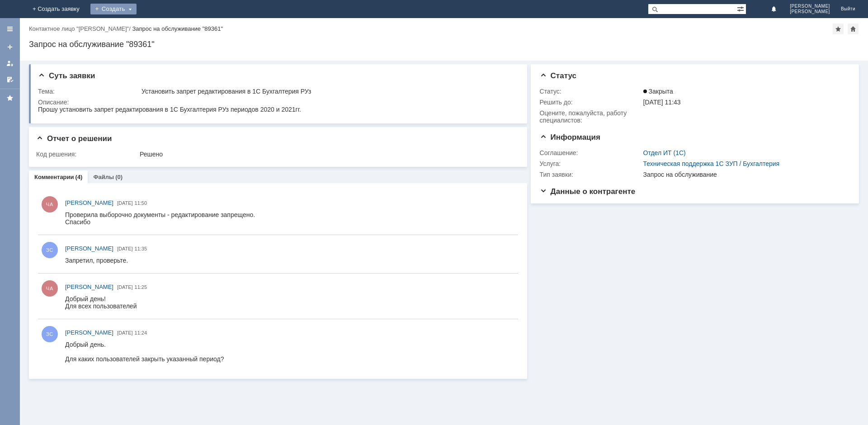 The image size is (868, 425). Describe the element at coordinates (588, 192) in the screenshot. I see `span: Данные о контрагенте` at that location.